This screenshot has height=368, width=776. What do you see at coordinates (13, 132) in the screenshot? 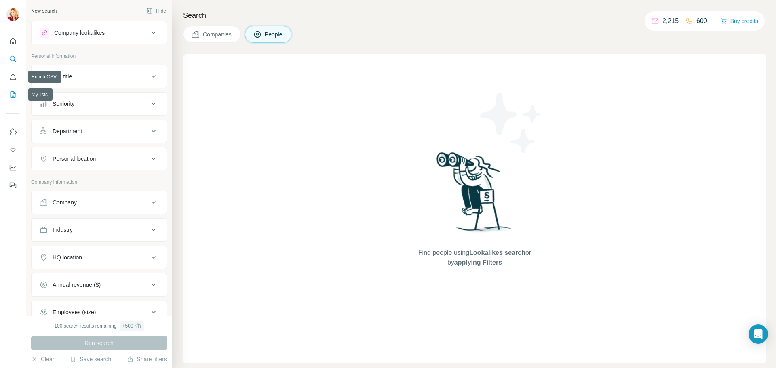
I see `button: Use Surfe on LinkedIn` at bounding box center [13, 132].